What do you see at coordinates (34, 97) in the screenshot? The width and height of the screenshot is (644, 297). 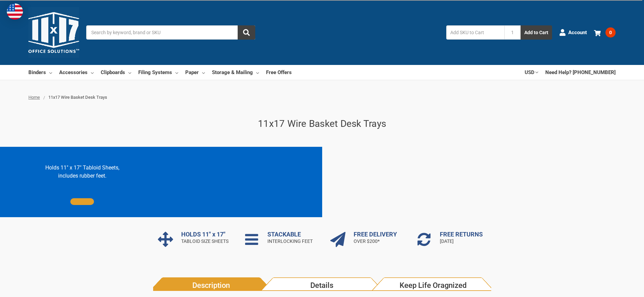 I see `a: Home` at bounding box center [34, 97].